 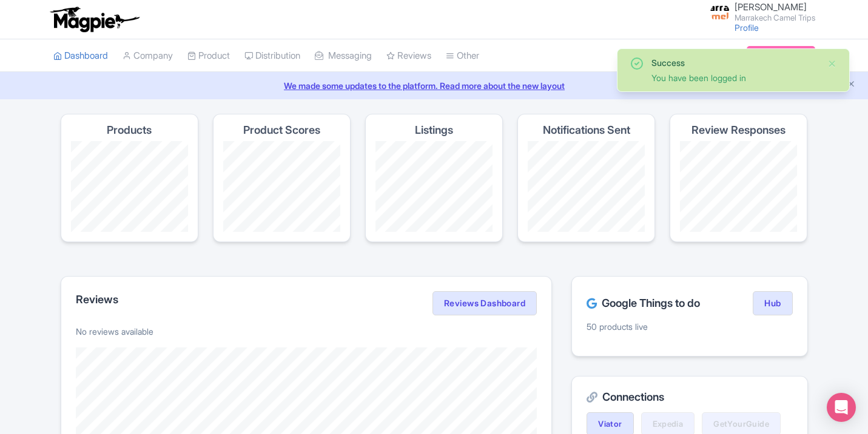 What do you see at coordinates (851, 85) in the screenshot?
I see `button: Close announcement` at bounding box center [851, 85].